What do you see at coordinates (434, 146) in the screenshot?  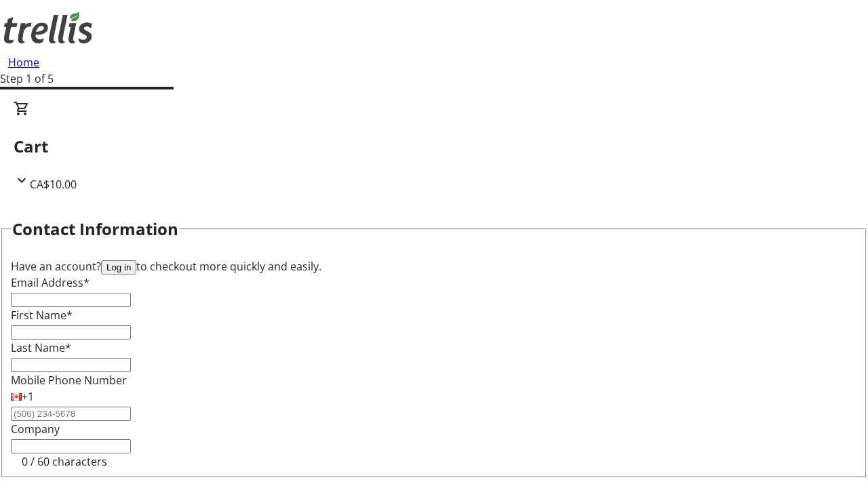 I see `h2: Cart` at bounding box center [434, 146].